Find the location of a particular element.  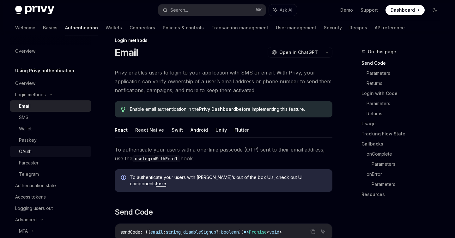

span: boolean is located at coordinates (230, 232).